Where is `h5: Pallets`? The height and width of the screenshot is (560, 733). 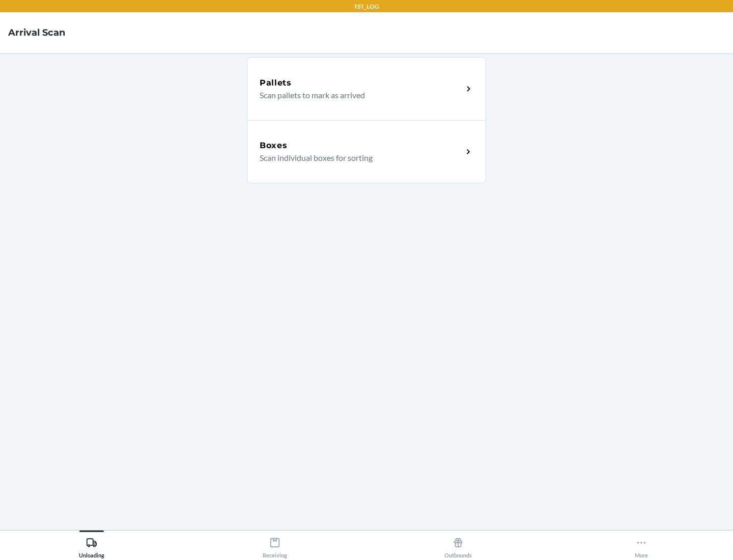
h5: Pallets is located at coordinates (275, 83).